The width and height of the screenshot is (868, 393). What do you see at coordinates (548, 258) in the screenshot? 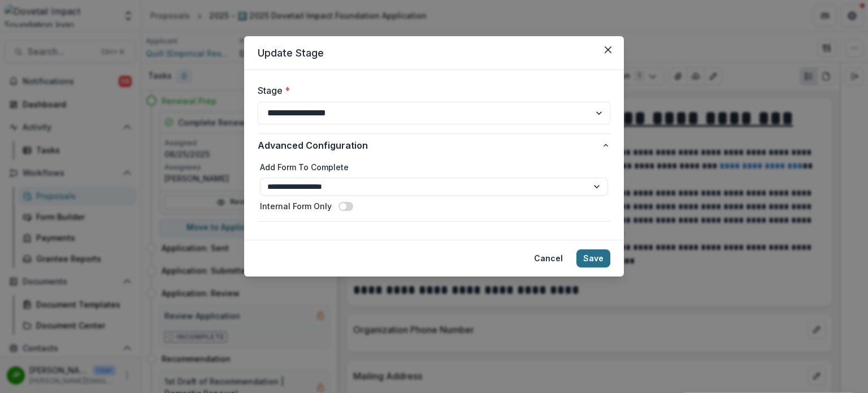
I see `button: Cancel` at bounding box center [548, 258].